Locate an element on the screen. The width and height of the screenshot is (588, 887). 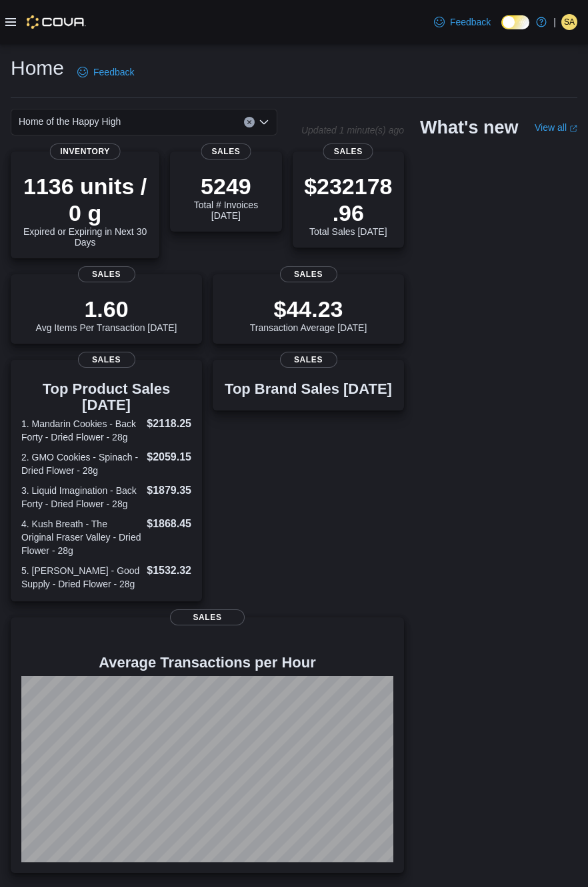
img: Cova is located at coordinates (56, 22).